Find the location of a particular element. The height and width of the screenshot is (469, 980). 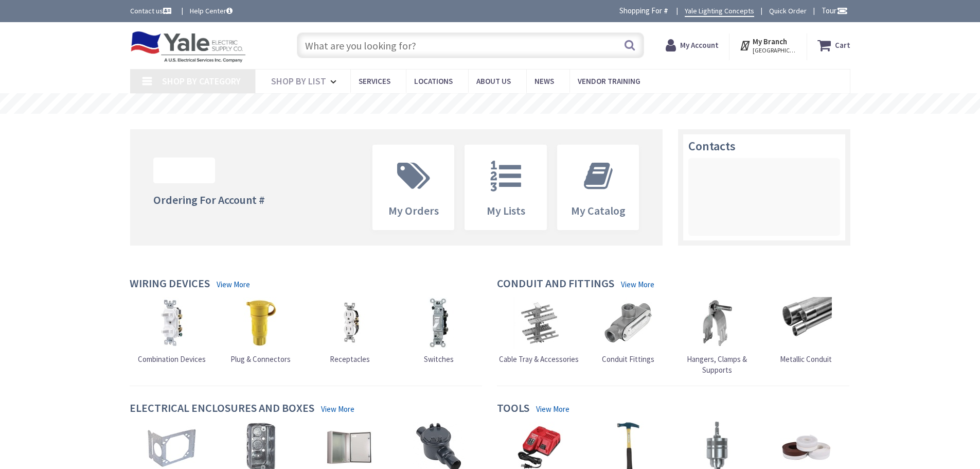

img: Switches is located at coordinates (439, 323).